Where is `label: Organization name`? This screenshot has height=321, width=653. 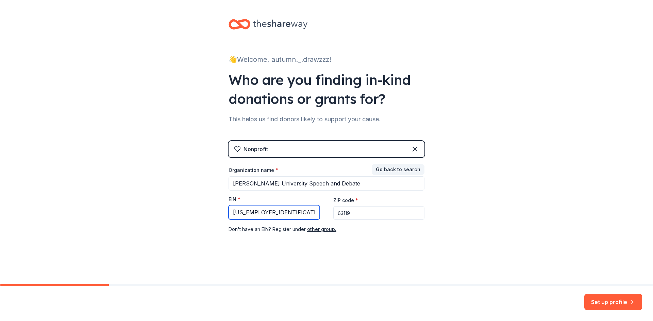
label: Organization name is located at coordinates (253, 170).